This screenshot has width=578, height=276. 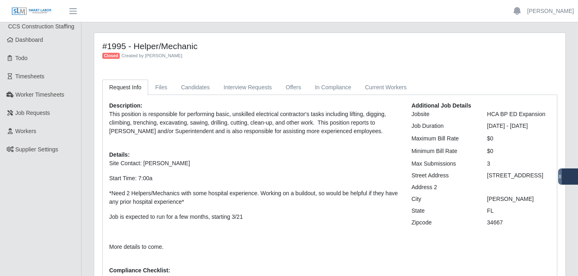 What do you see at coordinates (441, 105) in the screenshot?
I see `b: Additional Job Details` at bounding box center [441, 105].